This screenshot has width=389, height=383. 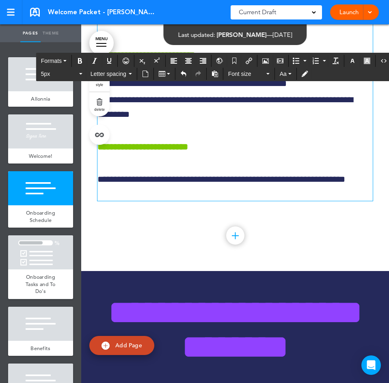 What do you see at coordinates (99, 84) in the screenshot?
I see `span: style` at bounding box center [99, 84].